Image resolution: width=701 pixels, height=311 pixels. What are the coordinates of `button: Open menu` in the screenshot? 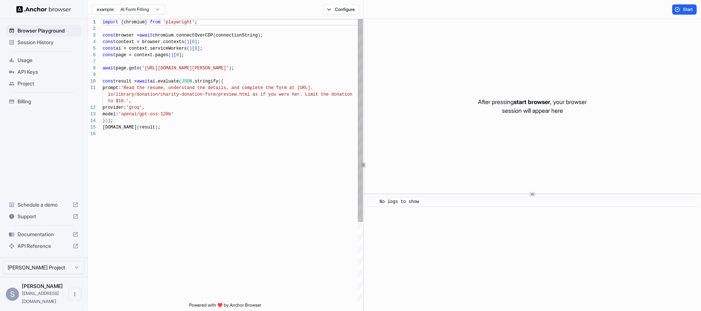 It's located at (75, 294).